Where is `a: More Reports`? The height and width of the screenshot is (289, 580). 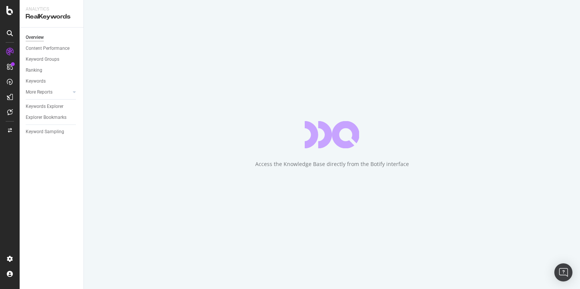
a: More Reports is located at coordinates (48, 92).